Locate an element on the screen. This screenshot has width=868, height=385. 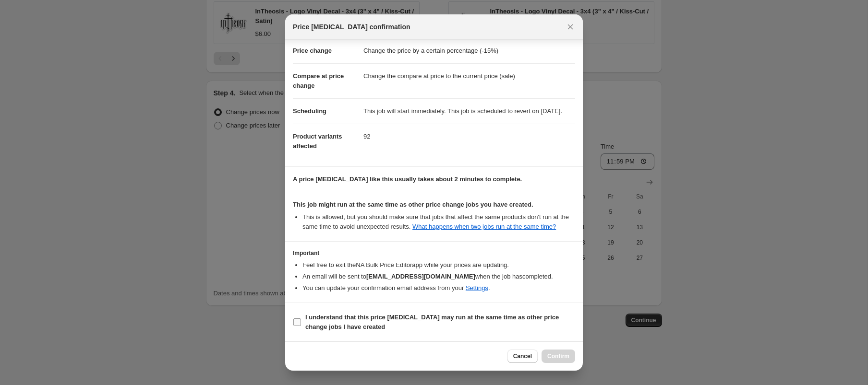
button: Close is located at coordinates (570, 27).